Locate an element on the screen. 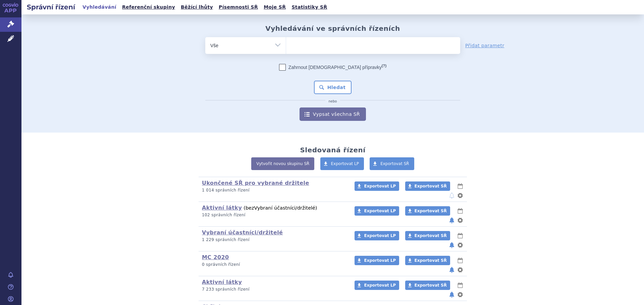 The height and width of the screenshot is (305, 644). a: MC 2020 is located at coordinates (215, 257).